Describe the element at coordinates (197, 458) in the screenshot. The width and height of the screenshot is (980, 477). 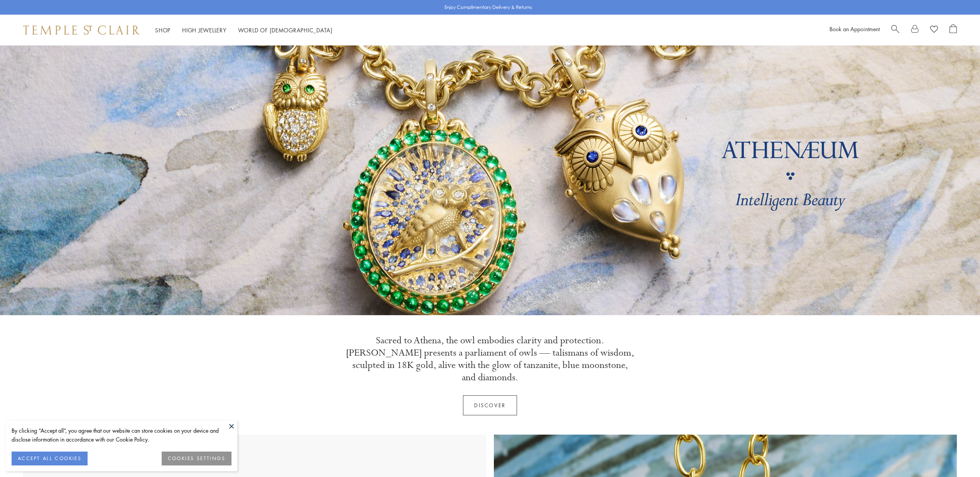
I see `button: COOKIES SETTINGS` at that location.